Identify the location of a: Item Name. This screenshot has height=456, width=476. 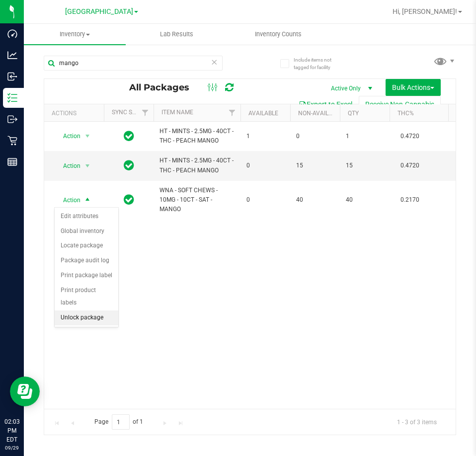
(177, 112).